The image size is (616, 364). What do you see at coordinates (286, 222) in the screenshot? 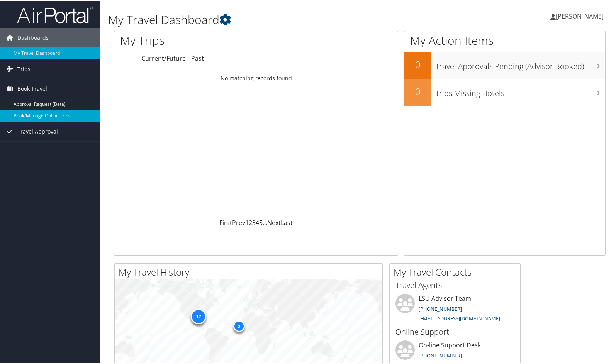
I see `a: Last` at bounding box center [286, 222].